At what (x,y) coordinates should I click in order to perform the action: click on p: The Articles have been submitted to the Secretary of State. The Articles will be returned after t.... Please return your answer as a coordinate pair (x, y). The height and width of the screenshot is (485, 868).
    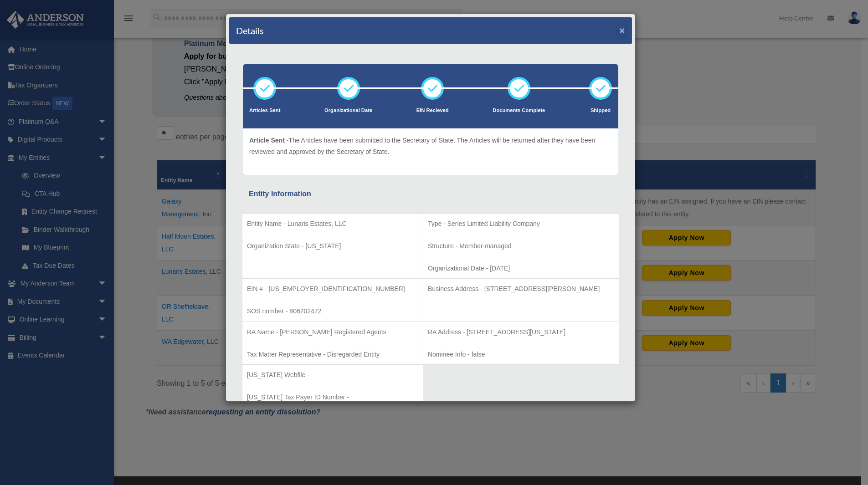
    Looking at the image, I should click on (431, 146).